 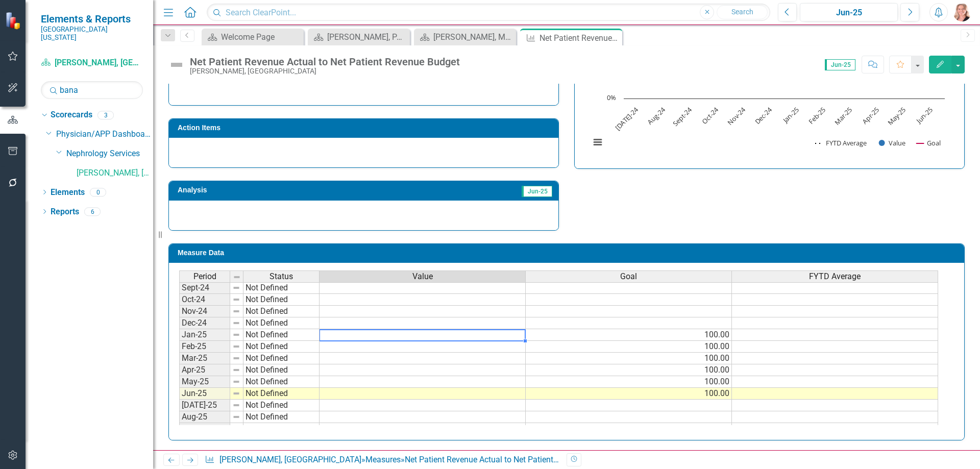 What do you see at coordinates (205, 277) in the screenshot?
I see `span: Period` at bounding box center [205, 277].